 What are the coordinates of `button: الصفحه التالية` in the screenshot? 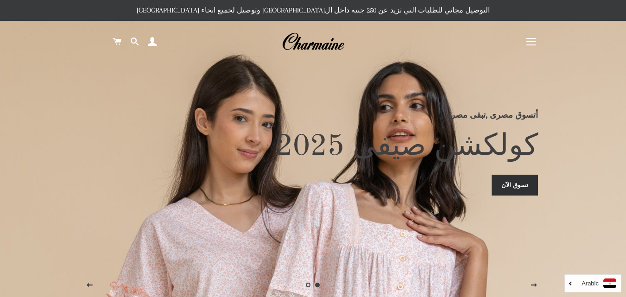 It's located at (534, 285).